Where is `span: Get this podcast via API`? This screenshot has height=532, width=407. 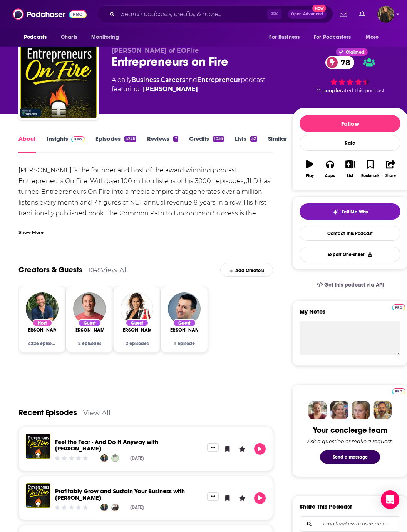 span: Get this podcast via API is located at coordinates (354, 285).